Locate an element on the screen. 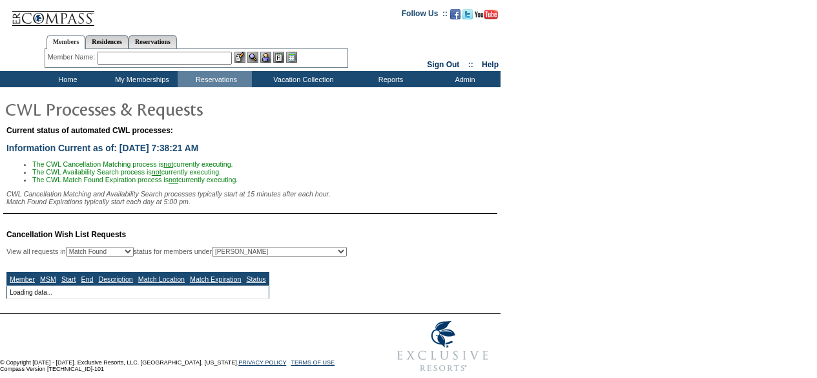 The height and width of the screenshot is (378, 817). a: Start is located at coordinates (68, 279).